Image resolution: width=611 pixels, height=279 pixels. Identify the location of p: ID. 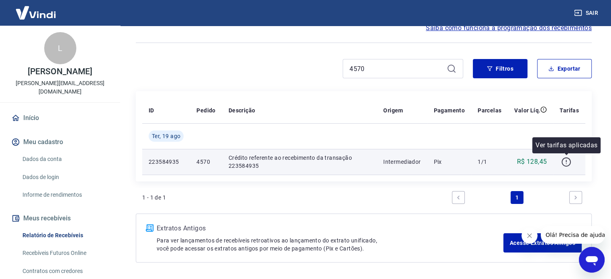
(151, 110).